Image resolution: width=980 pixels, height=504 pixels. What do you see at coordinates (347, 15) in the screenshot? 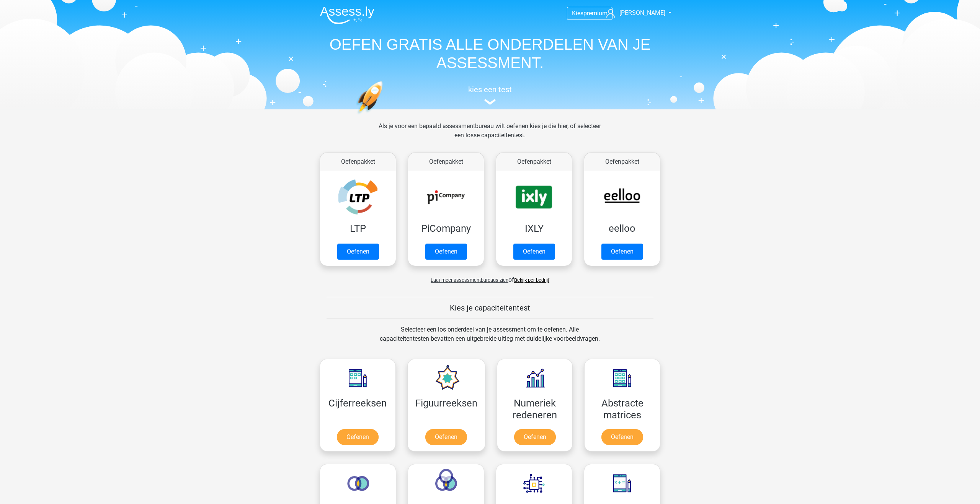
I see `img: Assessly` at bounding box center [347, 15].